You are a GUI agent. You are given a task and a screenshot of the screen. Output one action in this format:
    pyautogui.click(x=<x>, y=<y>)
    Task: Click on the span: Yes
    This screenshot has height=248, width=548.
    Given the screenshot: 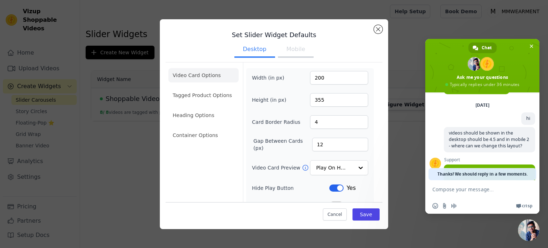 What is the action you would take?
    pyautogui.click(x=351, y=188)
    